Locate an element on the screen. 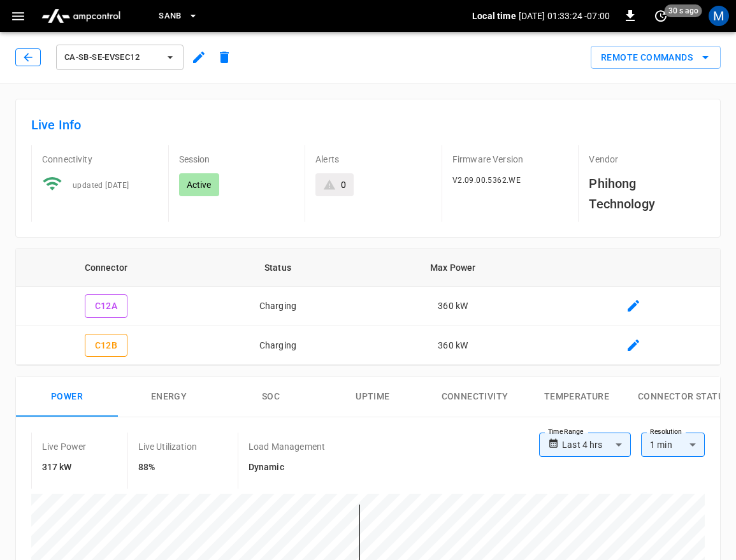 This screenshot has width=736, height=560. p: Local time is located at coordinates (494, 16).